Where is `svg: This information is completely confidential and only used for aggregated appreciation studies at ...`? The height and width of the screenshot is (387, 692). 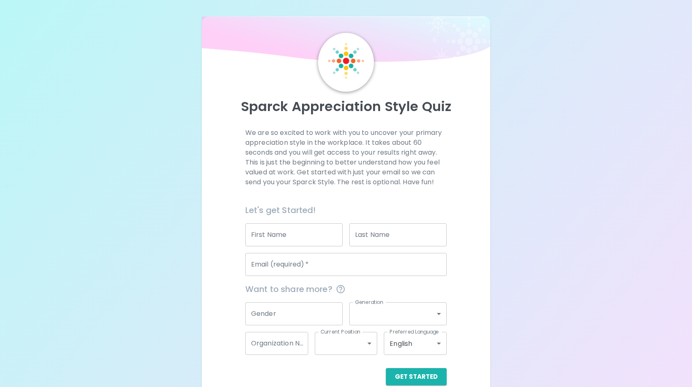 svg: This information is completely confidential and only used for aggregated appreciation studies at ... is located at coordinates (341, 289).